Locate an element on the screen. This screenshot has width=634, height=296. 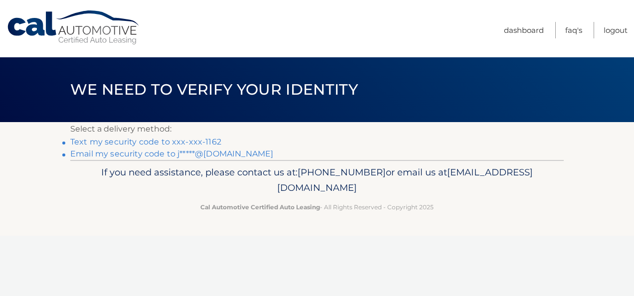
a: Dashboard is located at coordinates (524, 30).